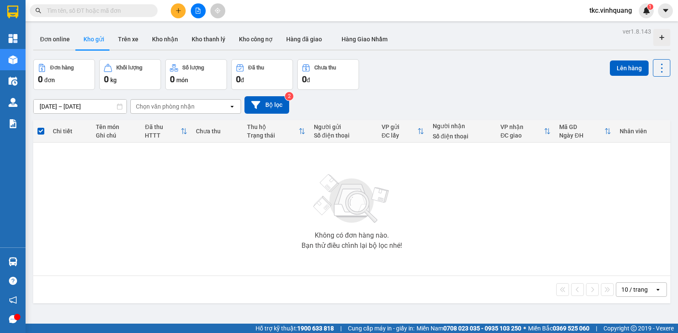 The width and height of the screenshot is (678, 333). Describe the element at coordinates (650, 7) in the screenshot. I see `sup: 1` at that location.